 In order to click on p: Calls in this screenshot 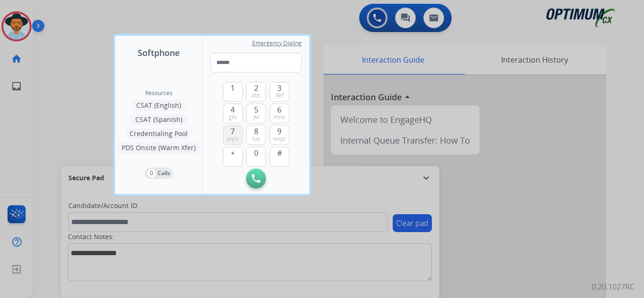, I will do `click(163, 174)`.